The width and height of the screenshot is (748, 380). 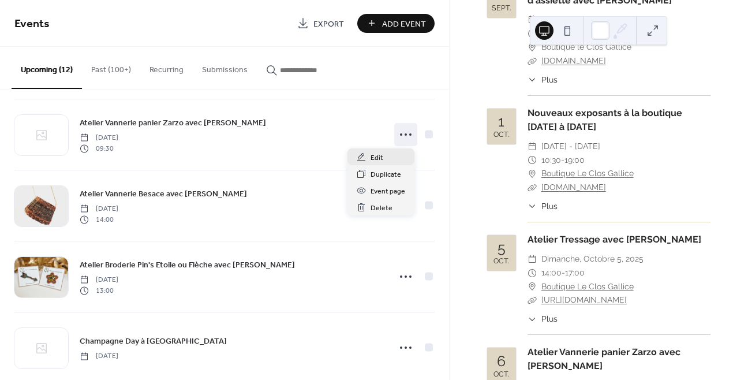 I want to click on button: Recurring, so click(x=166, y=67).